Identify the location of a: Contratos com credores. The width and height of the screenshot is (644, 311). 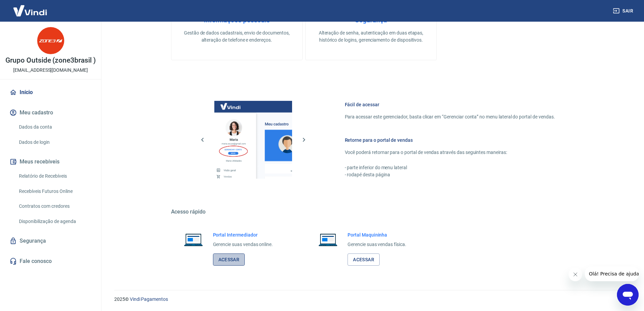
(54, 206).